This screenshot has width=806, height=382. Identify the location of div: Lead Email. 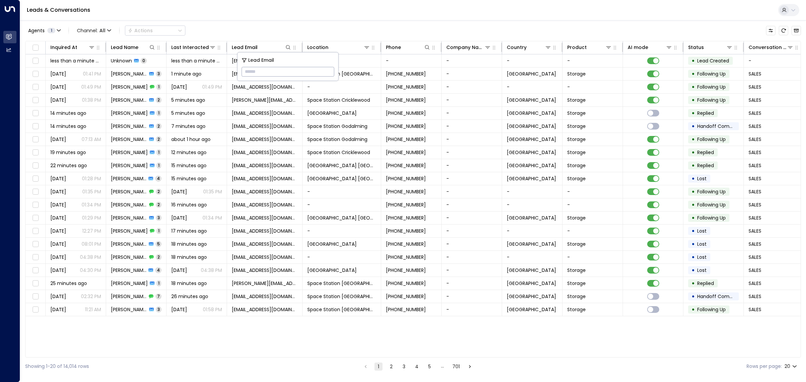
(262, 47).